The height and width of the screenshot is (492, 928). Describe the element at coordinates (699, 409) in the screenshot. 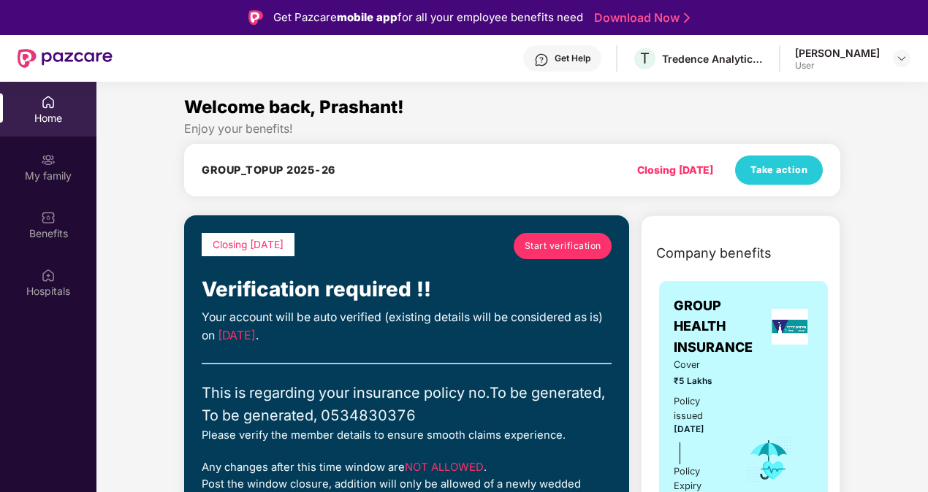

I see `div: Policy issued` at that location.